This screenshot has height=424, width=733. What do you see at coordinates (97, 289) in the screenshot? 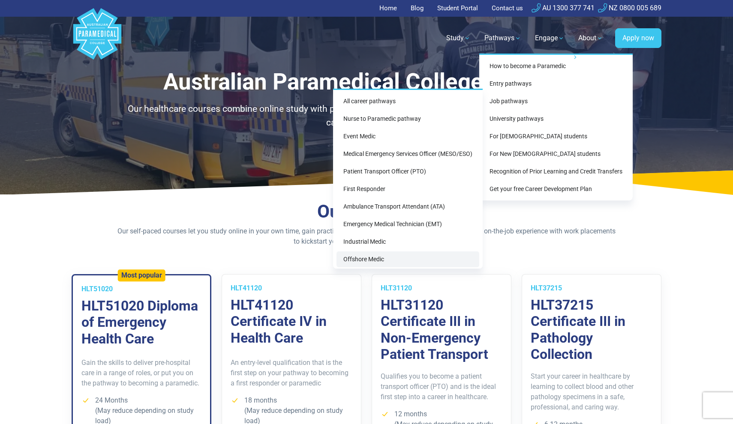
I see `span: HLT51020` at bounding box center [97, 289].